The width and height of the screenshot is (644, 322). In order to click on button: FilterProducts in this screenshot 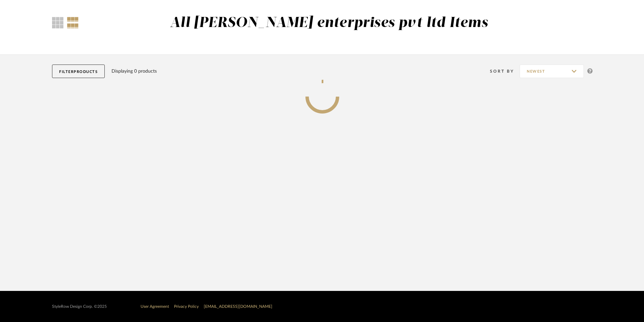, I will do `click(79, 71)`.